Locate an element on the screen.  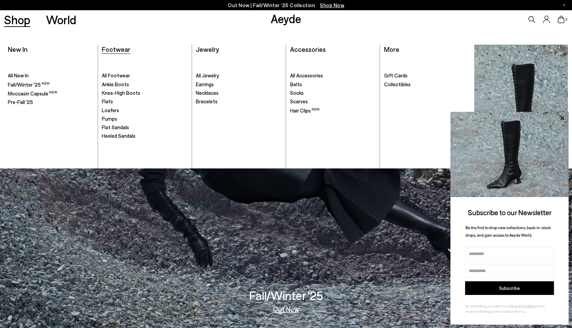
img: Group_1295_900x.jpg is located at coordinates (521, 105).